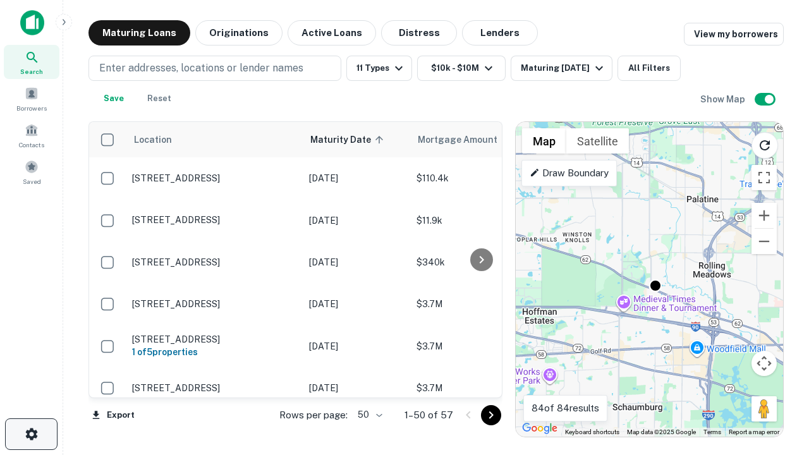 The image size is (809, 455). What do you see at coordinates (349, 140) in the screenshot?
I see `span: Maturity Date` at bounding box center [349, 140].